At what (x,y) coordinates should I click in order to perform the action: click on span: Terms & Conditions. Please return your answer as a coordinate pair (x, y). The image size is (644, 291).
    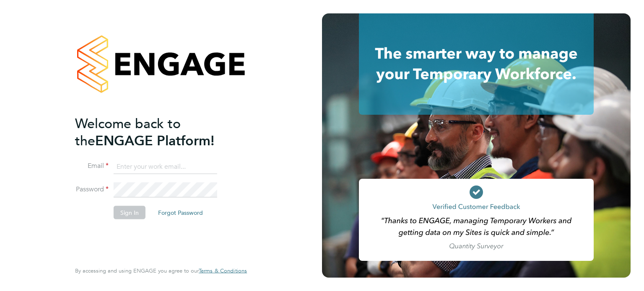
    Looking at the image, I should click on (223, 270).